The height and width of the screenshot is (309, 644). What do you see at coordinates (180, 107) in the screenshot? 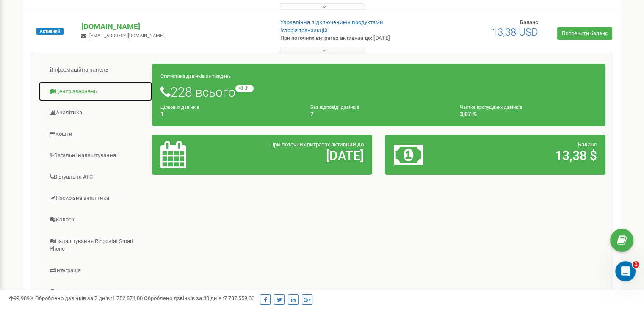
I see `small: Цільових дзвінків` at bounding box center [180, 107].